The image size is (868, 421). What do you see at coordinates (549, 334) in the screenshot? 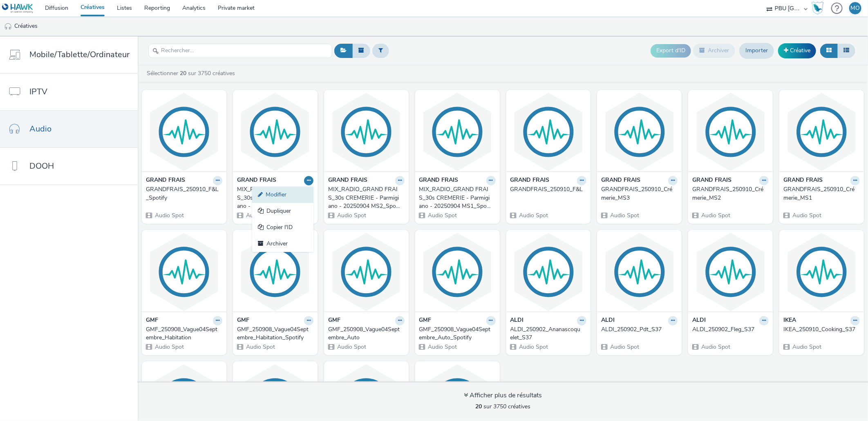
I see `a: ALDI_250902_Ananascoquelet_S37` at bounding box center [549, 334].